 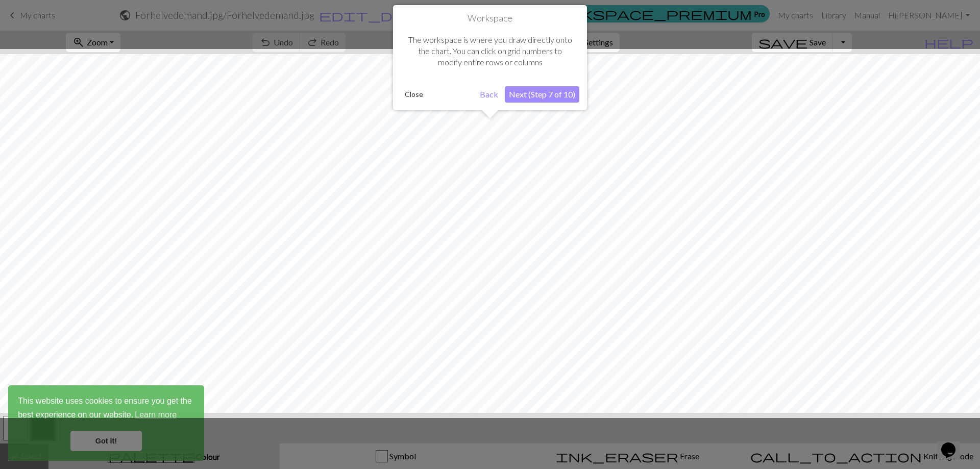 What do you see at coordinates (414, 94) in the screenshot?
I see `button: Close` at bounding box center [414, 94].